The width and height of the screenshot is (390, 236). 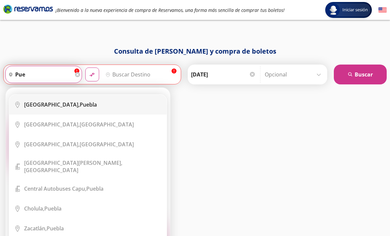 What do you see at coordinates (34, 208) in the screenshot?
I see `b: Cholula,` at bounding box center [34, 208].